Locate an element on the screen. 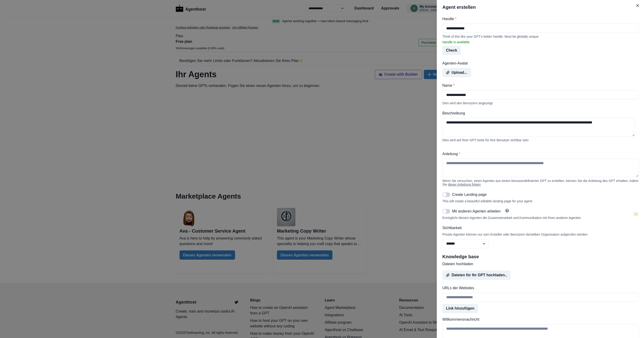 The width and height of the screenshot is (644, 338). button: Check is located at coordinates (452, 51).